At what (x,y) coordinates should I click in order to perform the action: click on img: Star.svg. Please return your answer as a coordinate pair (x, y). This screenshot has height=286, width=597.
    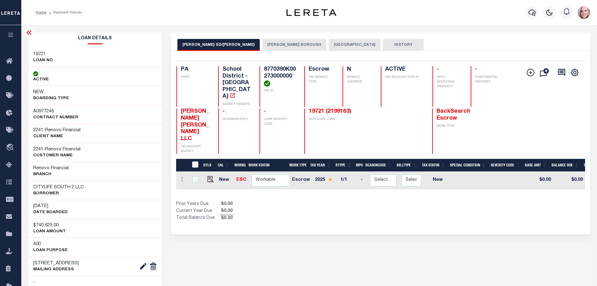
    Looking at the image, I should click on (330, 179).